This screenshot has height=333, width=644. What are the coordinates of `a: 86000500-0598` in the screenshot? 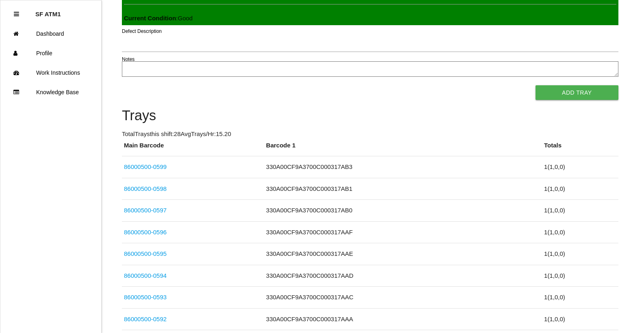 It's located at (145, 189).